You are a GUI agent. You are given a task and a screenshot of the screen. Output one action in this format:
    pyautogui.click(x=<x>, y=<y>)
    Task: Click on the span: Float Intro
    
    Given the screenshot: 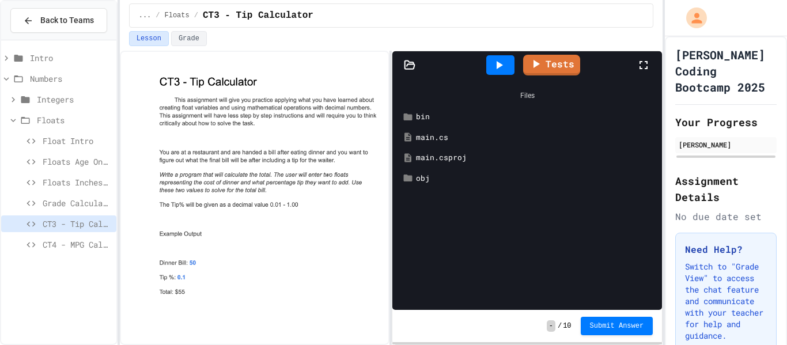 What is the action you would take?
    pyautogui.click(x=77, y=141)
    